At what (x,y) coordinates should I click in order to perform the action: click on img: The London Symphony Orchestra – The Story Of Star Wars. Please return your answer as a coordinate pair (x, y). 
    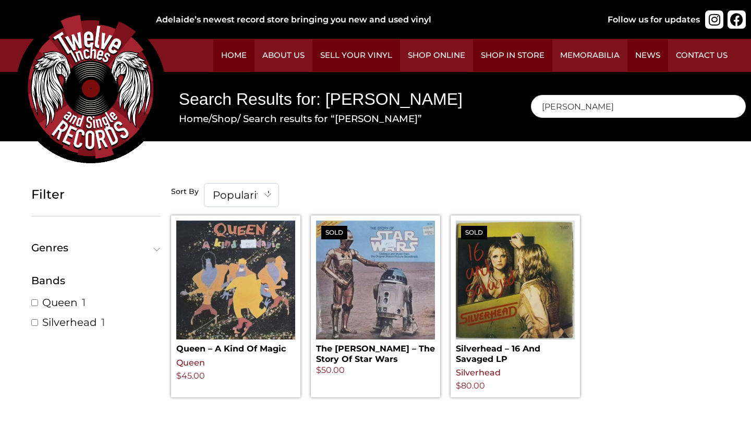
    Looking at the image, I should click on (376, 280).